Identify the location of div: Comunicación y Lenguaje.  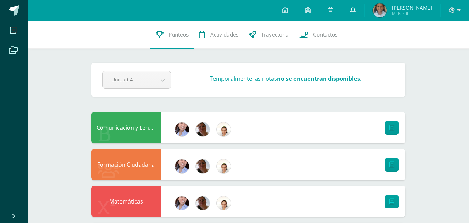
(126, 127).